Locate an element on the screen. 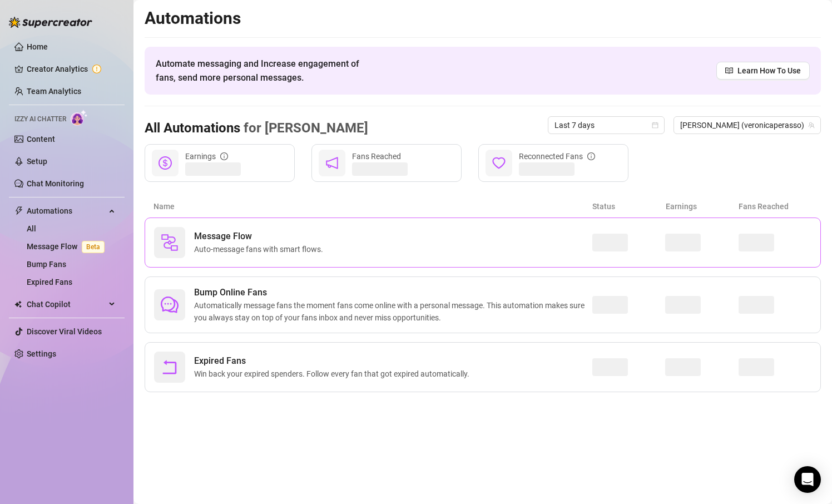  a: Message FlowBeta is located at coordinates (68, 246).